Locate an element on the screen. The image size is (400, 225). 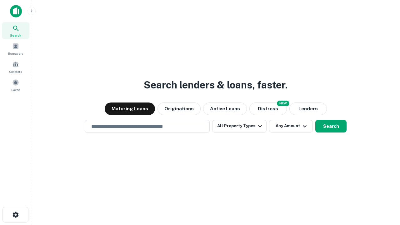
button: Any Amount is located at coordinates (291, 126).